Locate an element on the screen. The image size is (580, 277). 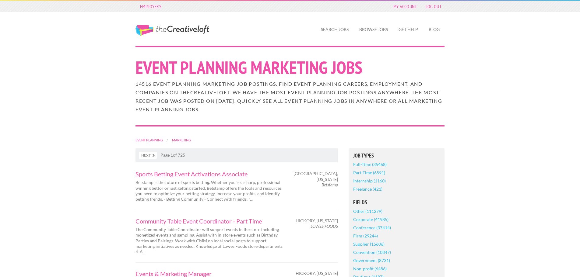
h5: Job Types is located at coordinates (396, 156).